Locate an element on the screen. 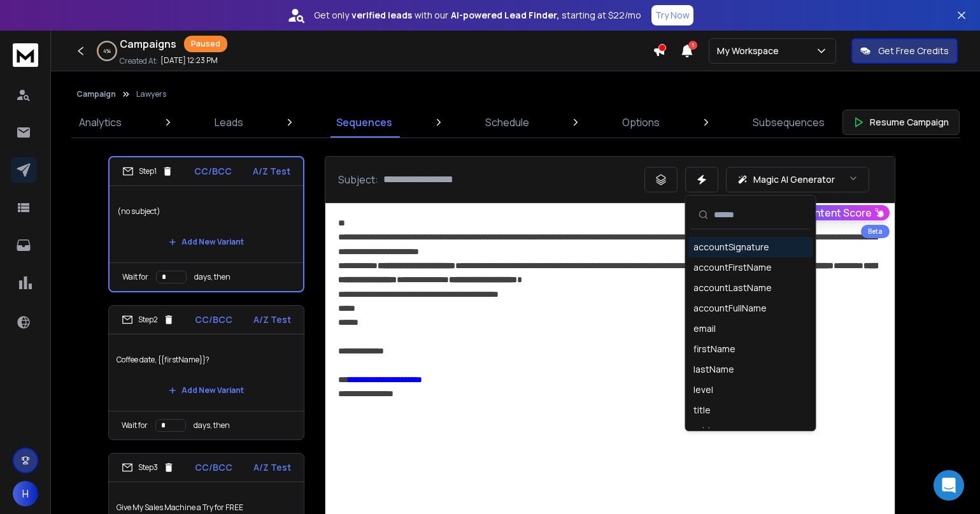 This screenshot has height=514, width=980. a: Options is located at coordinates (640, 122).